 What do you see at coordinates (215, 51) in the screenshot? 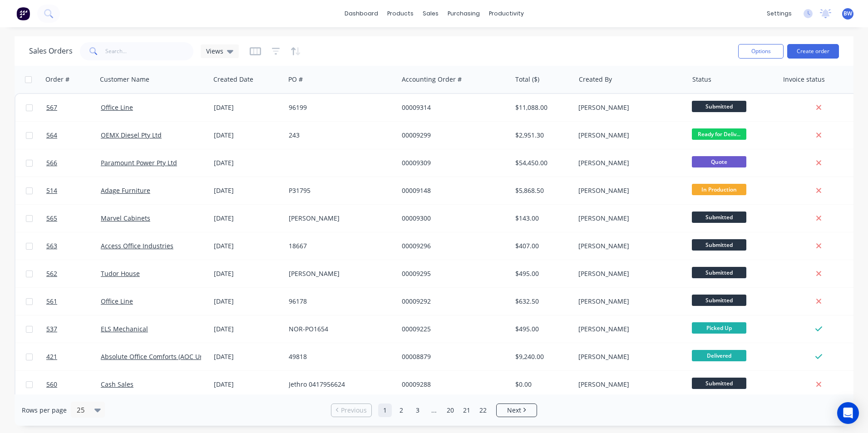
I see `span: Views` at bounding box center [215, 51].